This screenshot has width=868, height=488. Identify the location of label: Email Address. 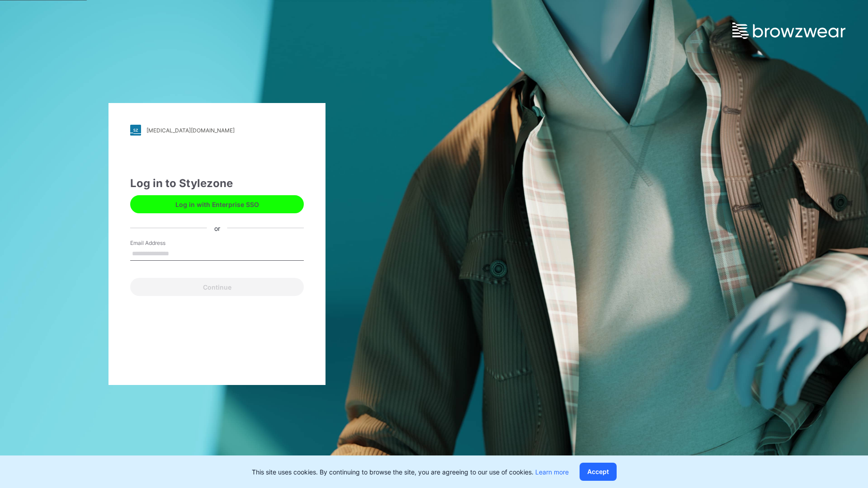
(162, 243).